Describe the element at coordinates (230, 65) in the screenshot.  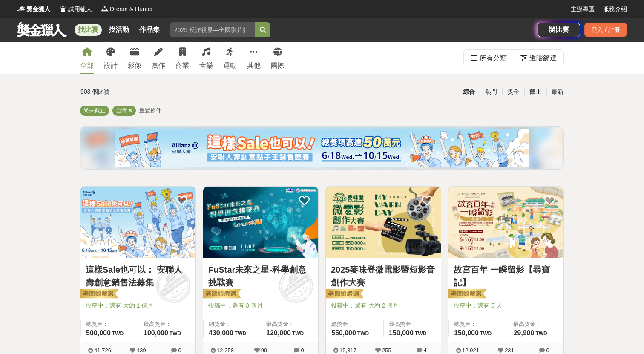
I see `div: 運動` at that location.